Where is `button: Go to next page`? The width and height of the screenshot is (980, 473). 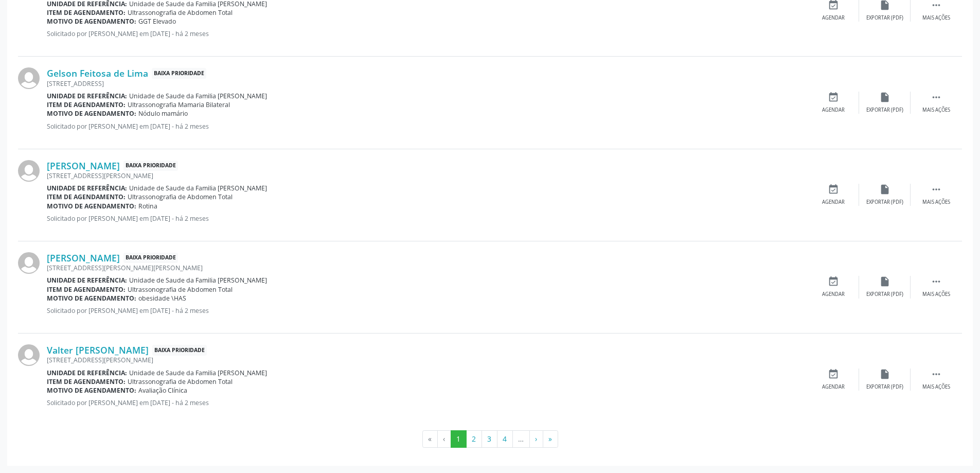 button: Go to next page is located at coordinates (537, 439).